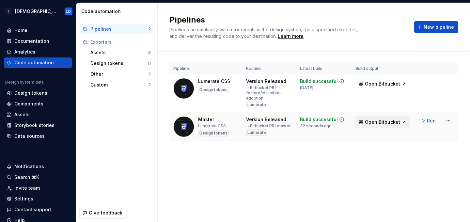  Describe the element at coordinates (38, 30) in the screenshot. I see `a: Home` at that location.